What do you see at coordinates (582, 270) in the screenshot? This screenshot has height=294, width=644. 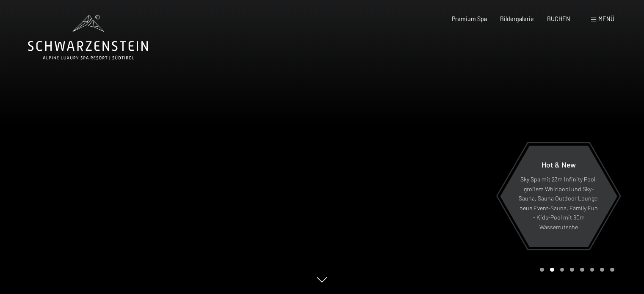 I see `div: Carousel Page 5` at bounding box center [582, 270].